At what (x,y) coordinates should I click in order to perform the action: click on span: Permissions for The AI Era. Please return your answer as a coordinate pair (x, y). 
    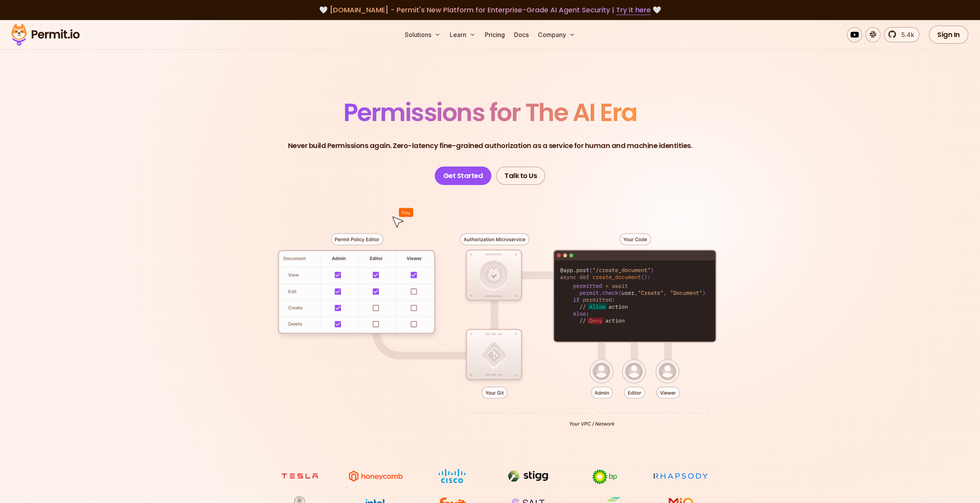
    Looking at the image, I should click on (490, 112).